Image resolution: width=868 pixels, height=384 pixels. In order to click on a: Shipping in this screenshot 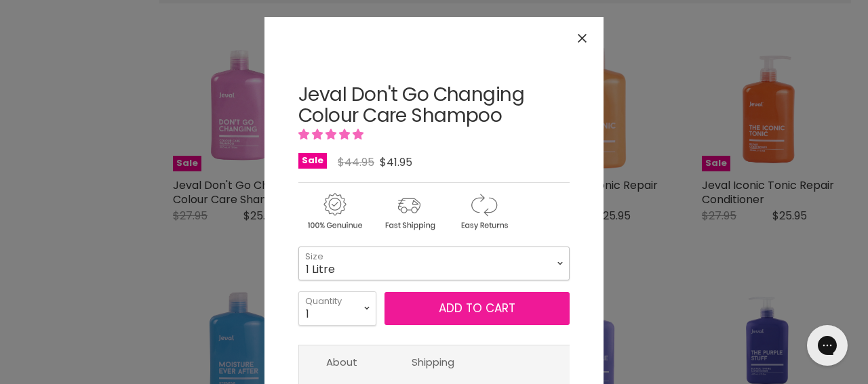, I will do `click(432, 362)`.